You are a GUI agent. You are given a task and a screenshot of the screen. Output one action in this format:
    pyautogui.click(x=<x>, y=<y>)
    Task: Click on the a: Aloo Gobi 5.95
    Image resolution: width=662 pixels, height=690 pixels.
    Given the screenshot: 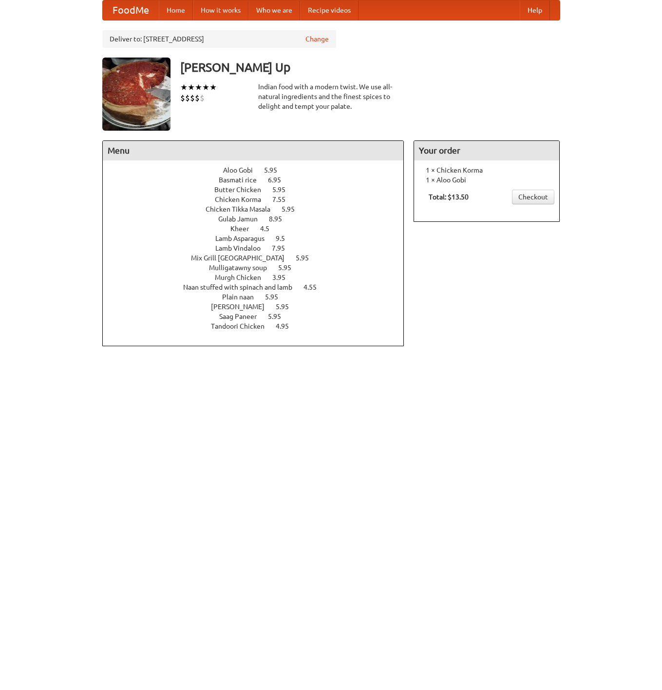 What is the action you would take?
    pyautogui.click(x=259, y=170)
    